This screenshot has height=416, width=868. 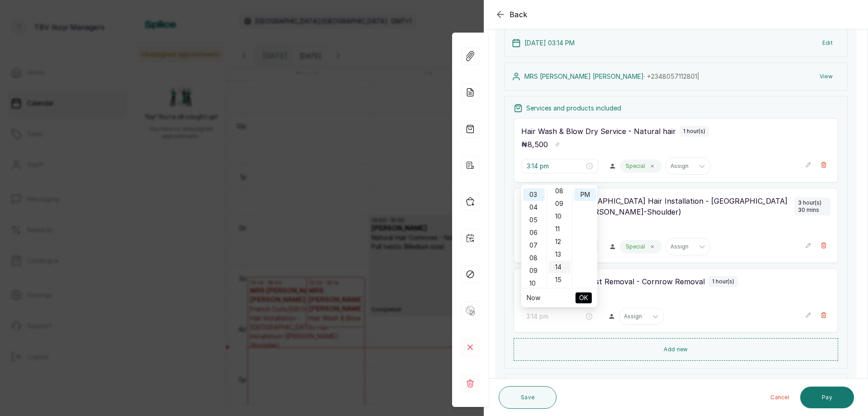 I want to click on div: 15, so click(x=559, y=279).